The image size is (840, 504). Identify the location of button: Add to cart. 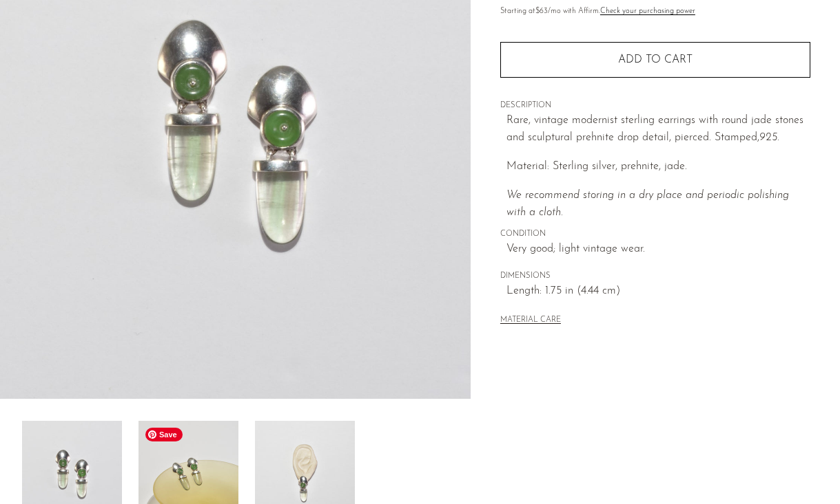
(655, 60).